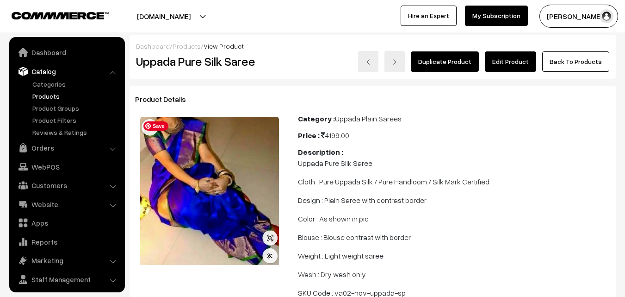  What do you see at coordinates (76, 132) in the screenshot?
I see `a: Reviews & Ratings` at bounding box center [76, 132].